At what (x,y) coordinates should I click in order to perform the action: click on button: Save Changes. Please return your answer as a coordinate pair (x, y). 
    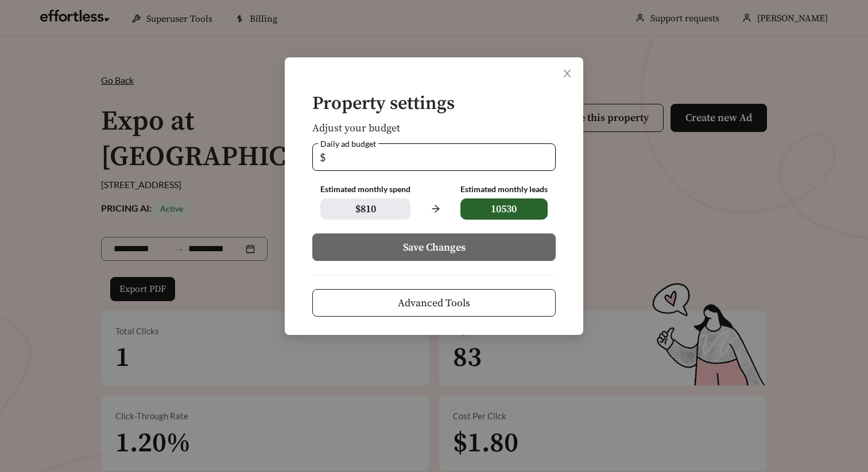
    Looking at the image, I should click on (434, 247).